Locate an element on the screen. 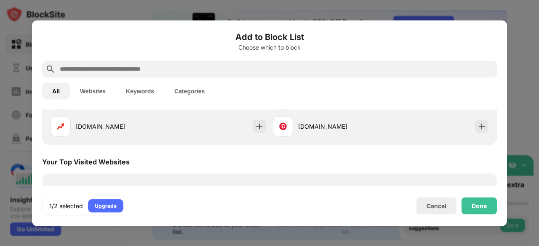 The image size is (539, 246). img: personal-suggestions.svg is located at coordinates (269, 204).